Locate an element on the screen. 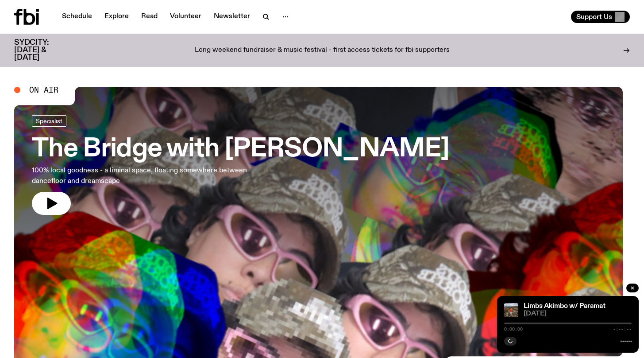  a: Newsletter is located at coordinates (232, 17).